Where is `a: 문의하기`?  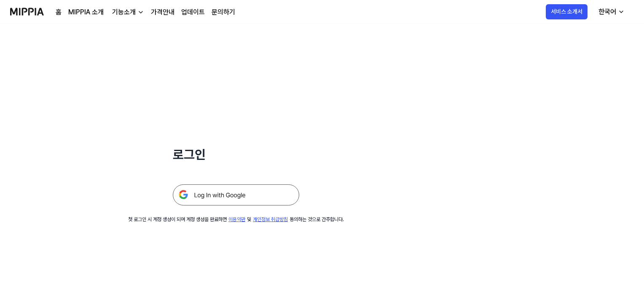 a: 문의하기 is located at coordinates (223, 12).